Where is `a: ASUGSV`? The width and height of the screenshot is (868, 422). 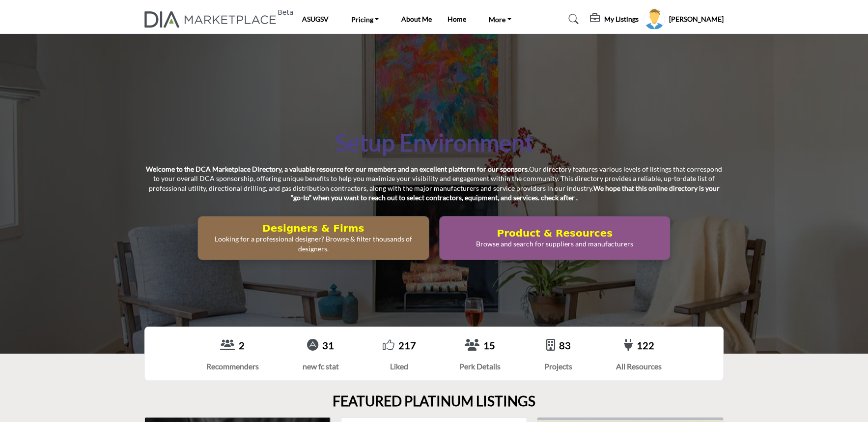
a: ASUGSV is located at coordinates (315, 19).